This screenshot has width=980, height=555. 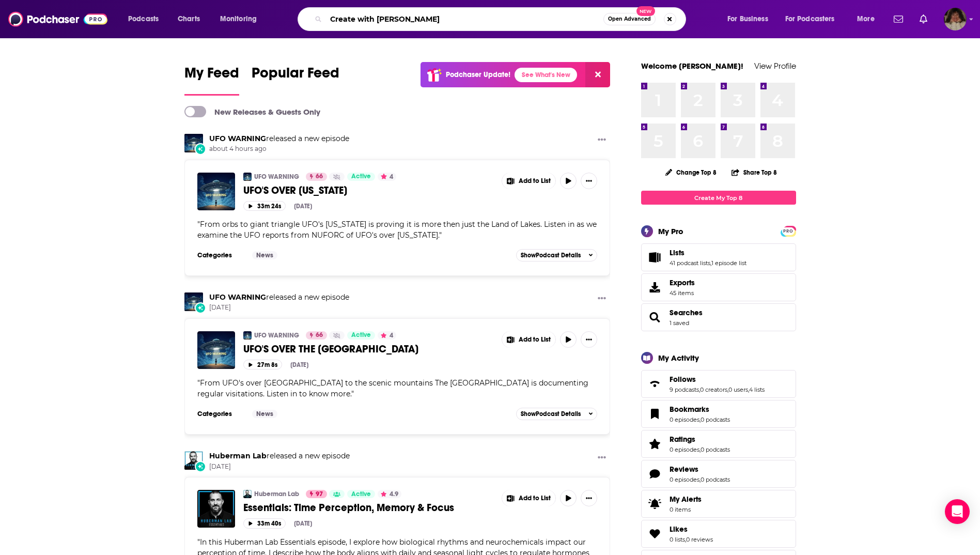 What do you see at coordinates (678, 529) in the screenshot?
I see `span: Likes` at bounding box center [678, 529].